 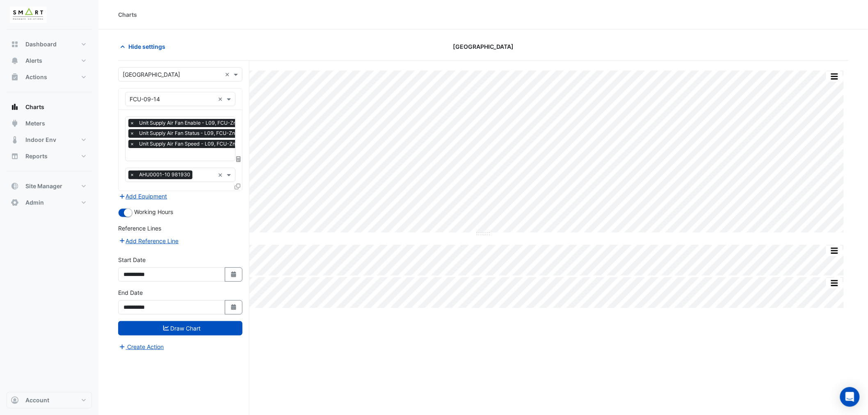 I want to click on label: Reference Lines, so click(x=139, y=228).